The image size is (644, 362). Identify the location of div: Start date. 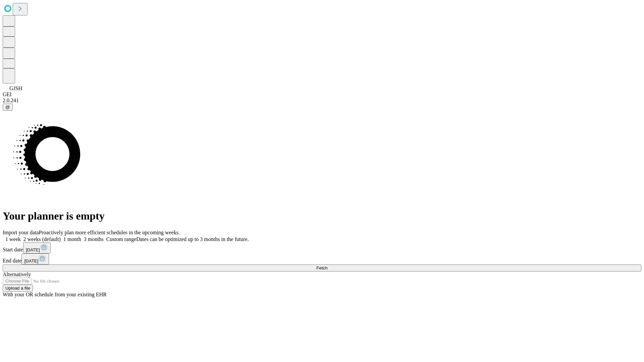
(322, 248).